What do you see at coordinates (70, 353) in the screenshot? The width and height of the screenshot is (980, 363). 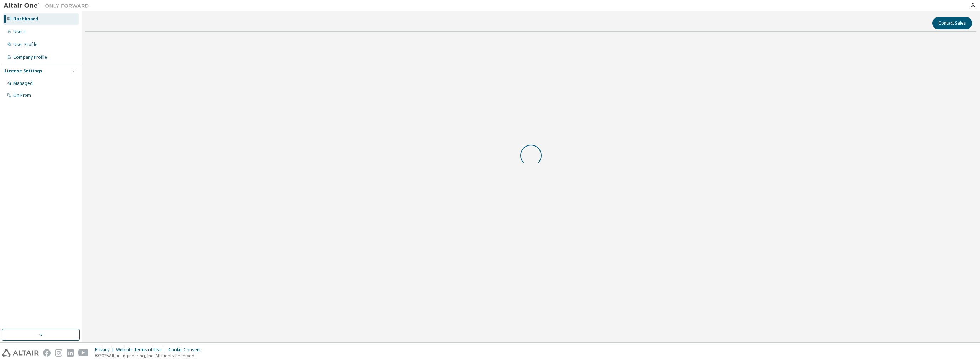 I see `img: linkedin.svg` at bounding box center [70, 353].